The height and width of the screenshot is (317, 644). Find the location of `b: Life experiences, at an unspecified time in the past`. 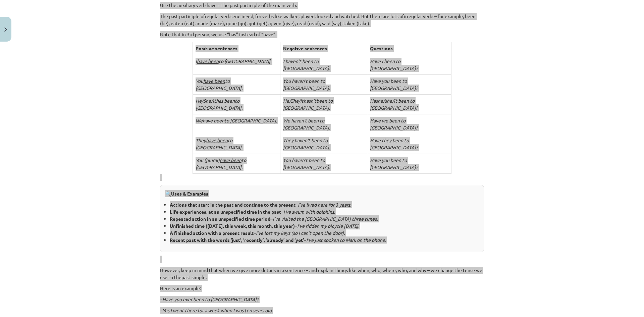

b: Life experiences, at an unspecified time in the past is located at coordinates (226, 212).